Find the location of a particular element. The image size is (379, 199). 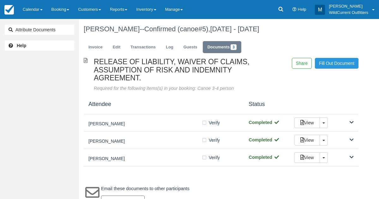

a: Help is located at coordinates (40, 46).